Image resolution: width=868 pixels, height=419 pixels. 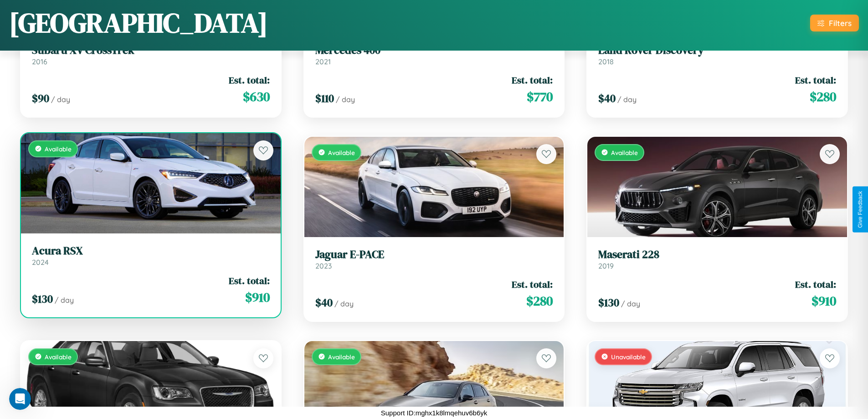 What do you see at coordinates (151, 50) in the screenshot?
I see `h3: Subaru XV CrossTrek` at bounding box center [151, 50].